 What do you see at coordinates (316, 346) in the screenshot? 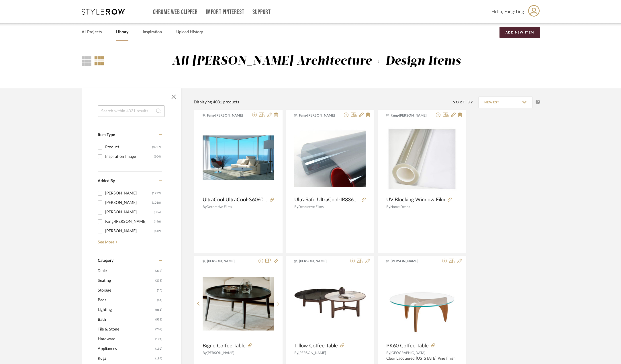
I see `span: Tillow Coffee Table` at bounding box center [316, 346].